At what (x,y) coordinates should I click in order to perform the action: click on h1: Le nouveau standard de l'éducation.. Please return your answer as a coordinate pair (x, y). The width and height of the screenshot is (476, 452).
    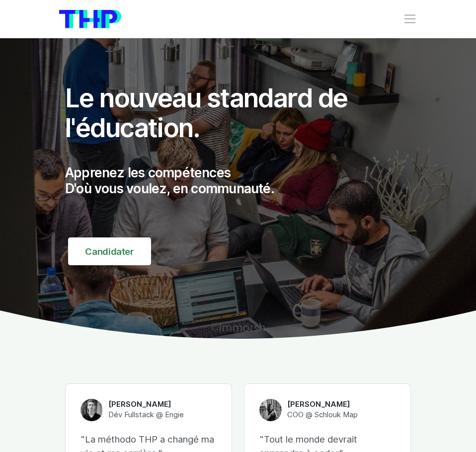
    Looking at the image, I should click on (238, 113).